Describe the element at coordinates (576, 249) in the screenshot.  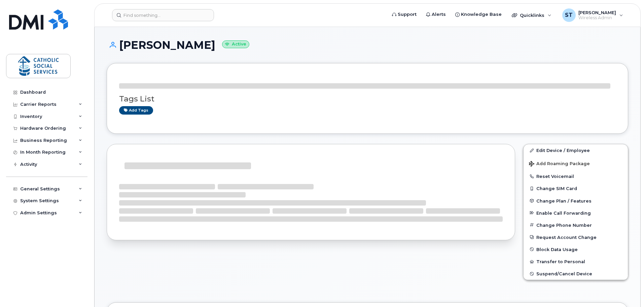
I see `button: Block Data Usage` at that location.